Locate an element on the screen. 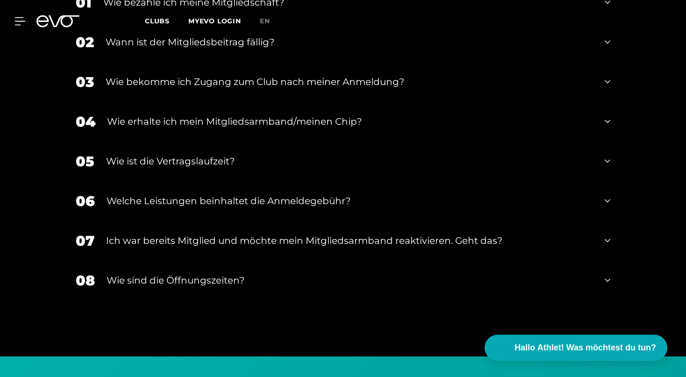 This screenshot has height=377, width=686. div: 02 is located at coordinates (85, 42).